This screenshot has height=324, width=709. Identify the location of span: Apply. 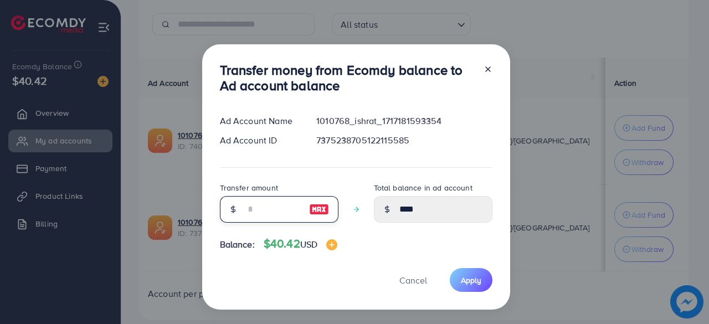
(471, 280).